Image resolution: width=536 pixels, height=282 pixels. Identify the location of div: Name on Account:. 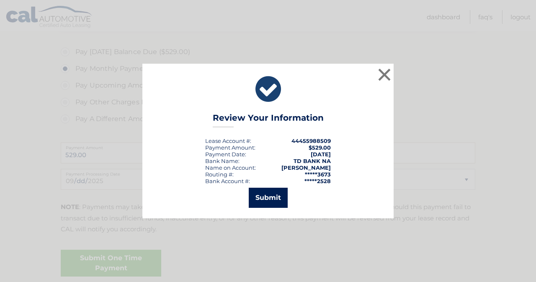
(230, 168).